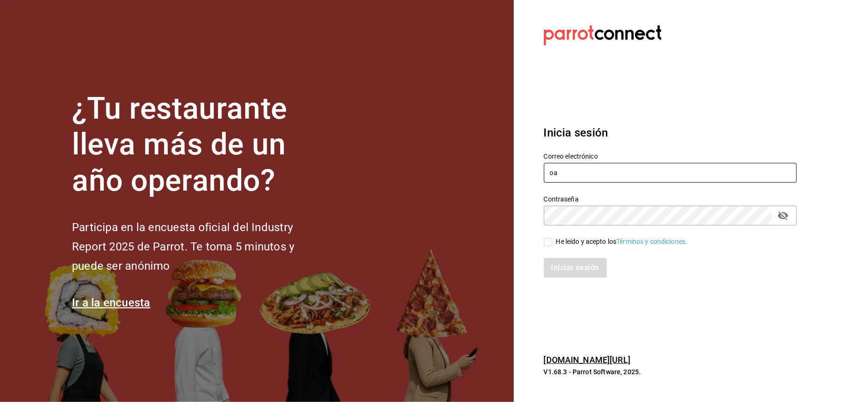 The height and width of the screenshot is (402, 856). What do you see at coordinates (199, 145) in the screenshot?
I see `h1: ¿Tu restaurante lleva más de un año operando?` at bounding box center [199, 145].